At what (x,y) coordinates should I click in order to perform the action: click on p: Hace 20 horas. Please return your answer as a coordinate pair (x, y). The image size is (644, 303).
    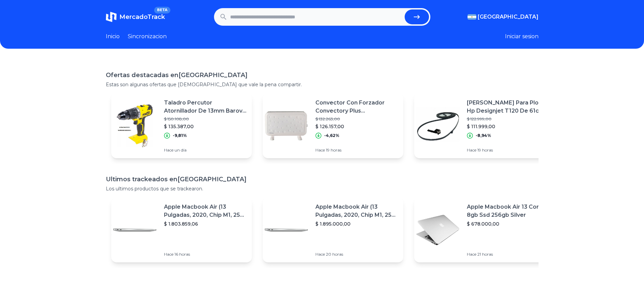
    Looking at the image, I should click on (357, 255).